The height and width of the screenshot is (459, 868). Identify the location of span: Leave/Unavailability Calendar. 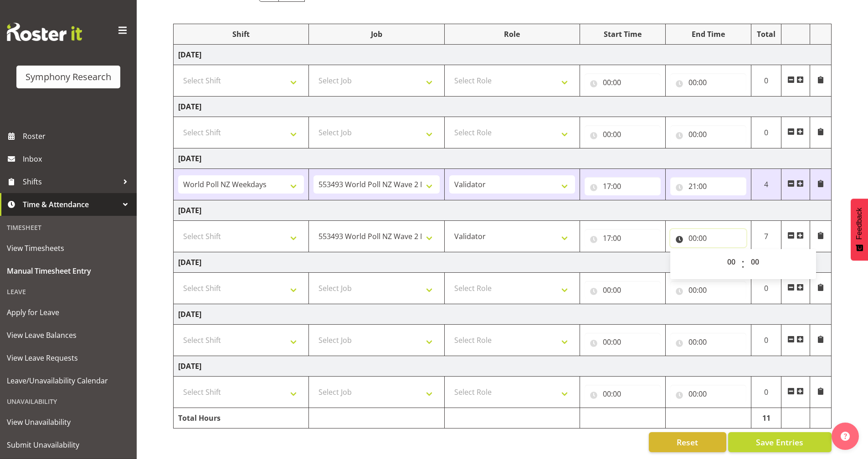
(68, 381).